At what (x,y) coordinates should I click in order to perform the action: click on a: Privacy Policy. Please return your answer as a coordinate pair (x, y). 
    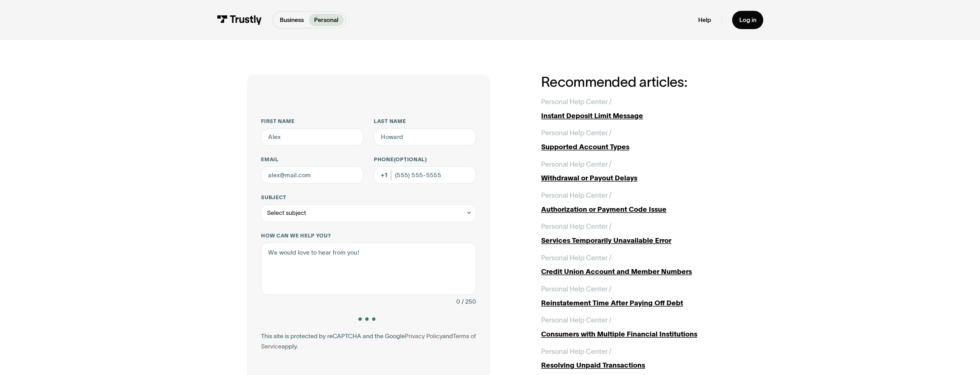
    Looking at the image, I should click on (424, 336).